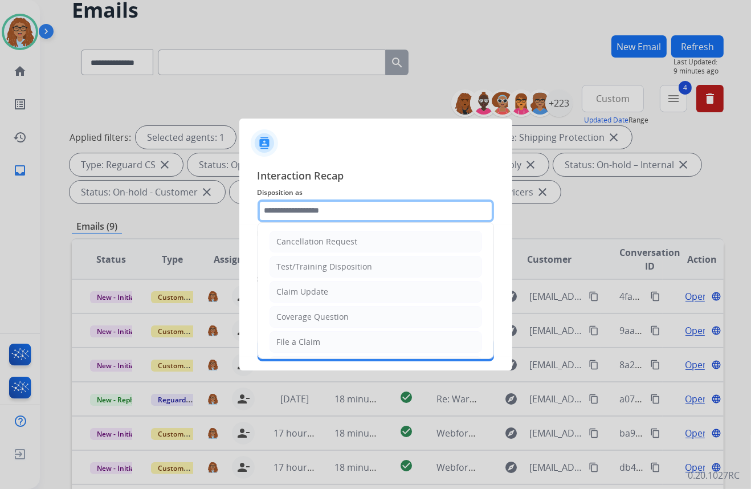 The height and width of the screenshot is (489, 751). Describe the element at coordinates (714, 476) in the screenshot. I see `p: 0.20.1027RC` at that location.